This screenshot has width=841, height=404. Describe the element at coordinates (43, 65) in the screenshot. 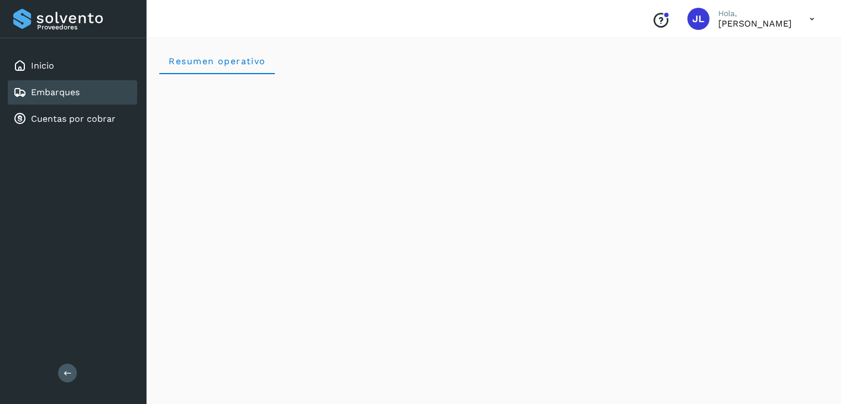

I see `a: Inicio` at that location.